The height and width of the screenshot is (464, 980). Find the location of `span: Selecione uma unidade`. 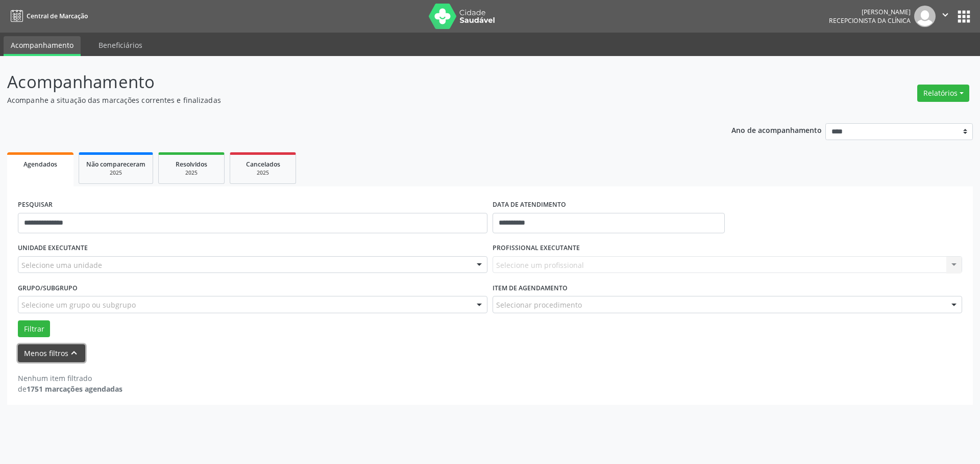

span: Selecione uma unidade is located at coordinates (61, 266).